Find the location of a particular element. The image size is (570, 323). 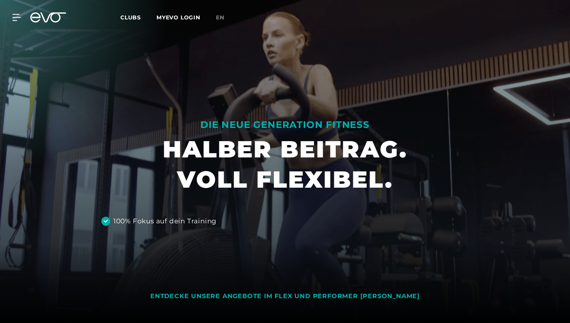

div: DIE NEUE GENERATION FITNESS is located at coordinates (285, 125).